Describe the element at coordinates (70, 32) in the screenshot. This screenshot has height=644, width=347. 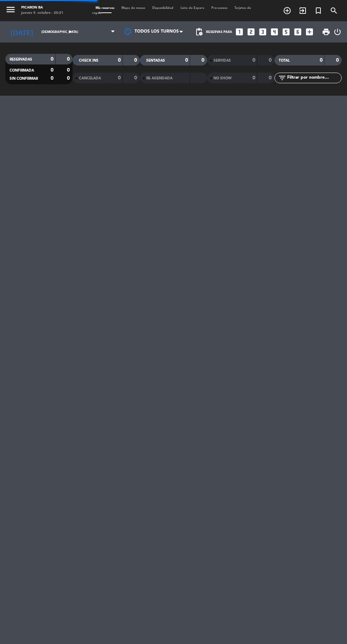
I see `i: arrow_drop_down` at that location.